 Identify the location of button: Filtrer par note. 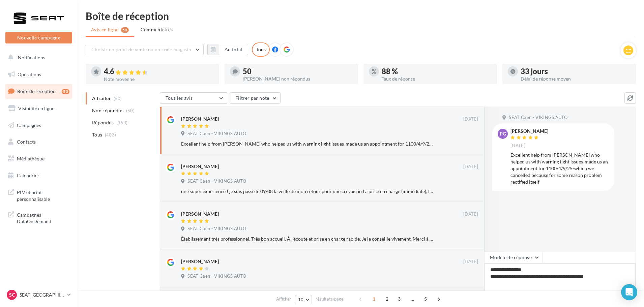
(255, 98).